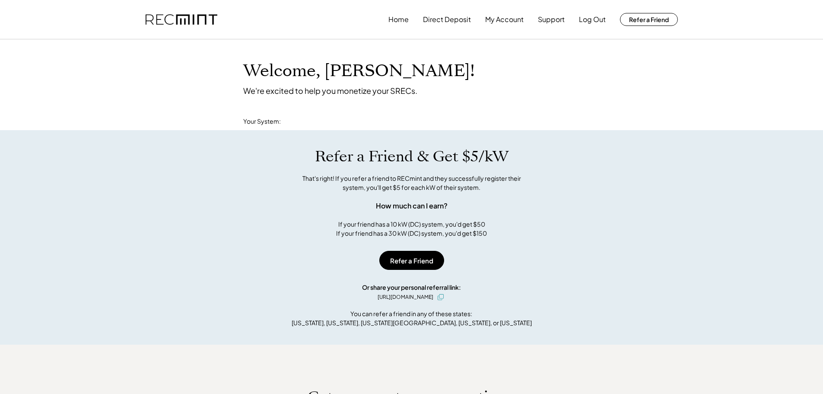  Describe the element at coordinates (504, 19) in the screenshot. I see `button: My Account` at that location.